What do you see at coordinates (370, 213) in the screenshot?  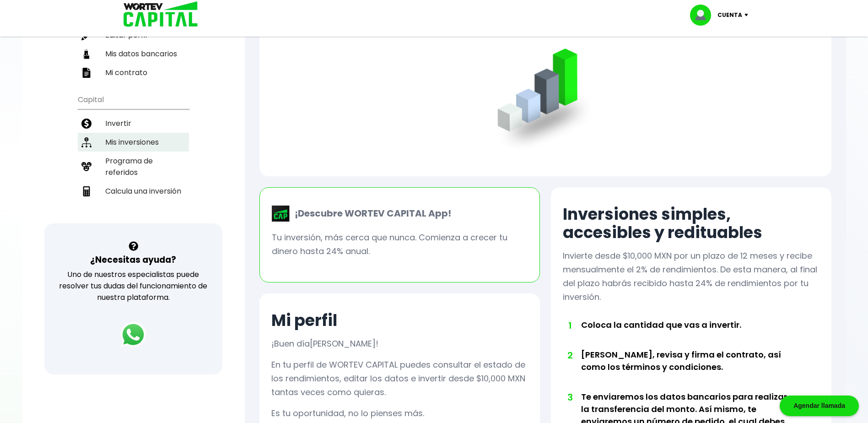 I see `p: ¡Descubre WORTEV CAPITAL App!` at bounding box center [370, 213].